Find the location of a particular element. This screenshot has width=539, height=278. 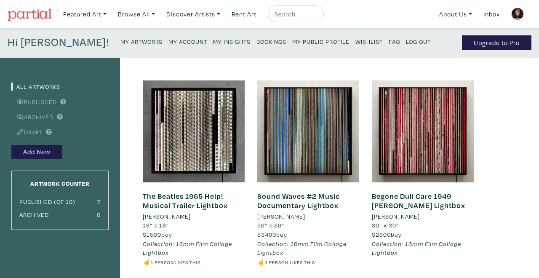

a: Bookings is located at coordinates (271, 41).